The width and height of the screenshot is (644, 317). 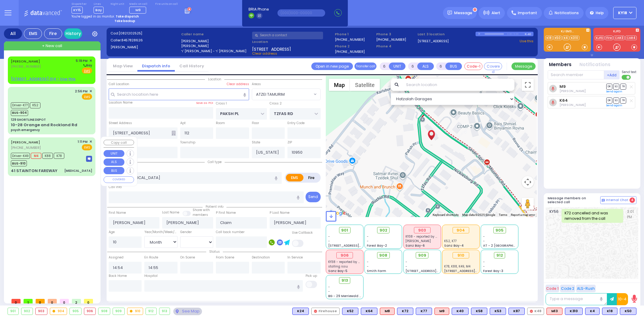 What do you see at coordinates (560, 64) in the screenshot?
I see `button: Members` at bounding box center [560, 64].